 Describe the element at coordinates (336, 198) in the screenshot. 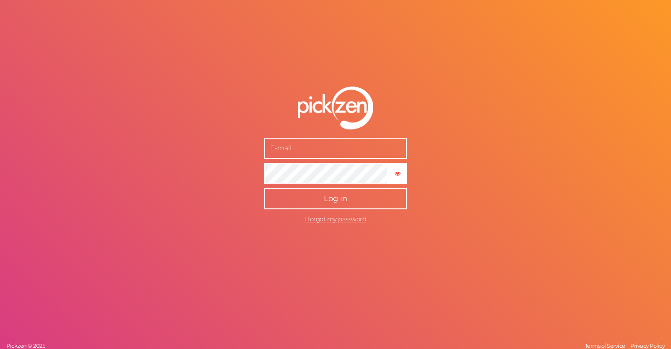

I see `span: Log in` at that location.